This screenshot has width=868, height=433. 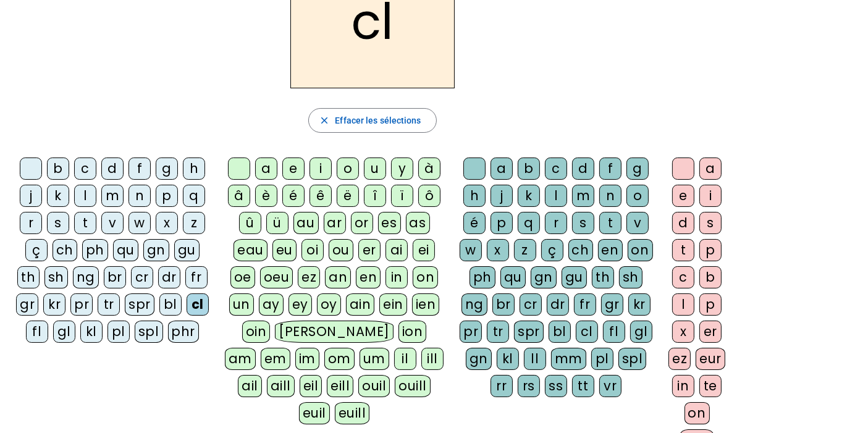 What do you see at coordinates (324, 120) in the screenshot?
I see `mat-icon: close` at bounding box center [324, 120].